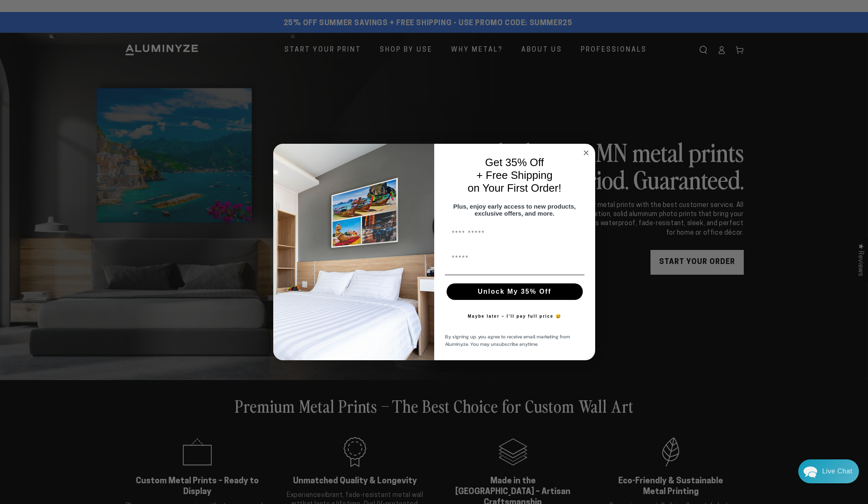 The height and width of the screenshot is (504, 868). I want to click on button: Maybe later – I’ll pay full price 😅, so click(514, 317).